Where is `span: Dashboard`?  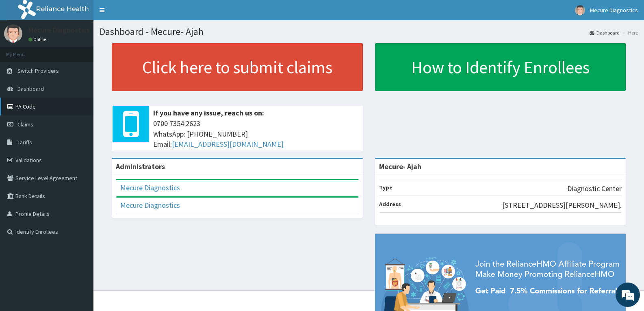
span: Dashboard is located at coordinates (31, 89).